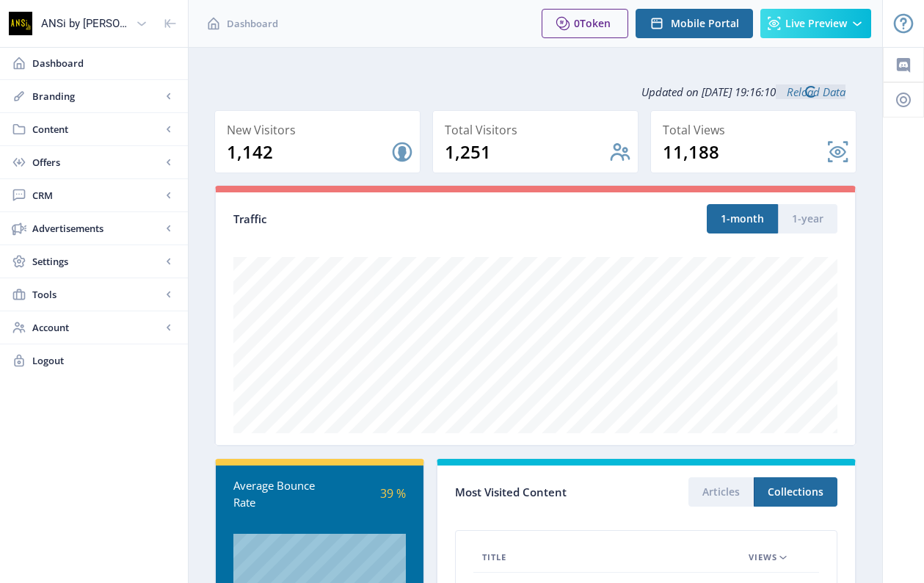 Image resolution: width=924 pixels, height=583 pixels. I want to click on span: Tools, so click(97, 294).